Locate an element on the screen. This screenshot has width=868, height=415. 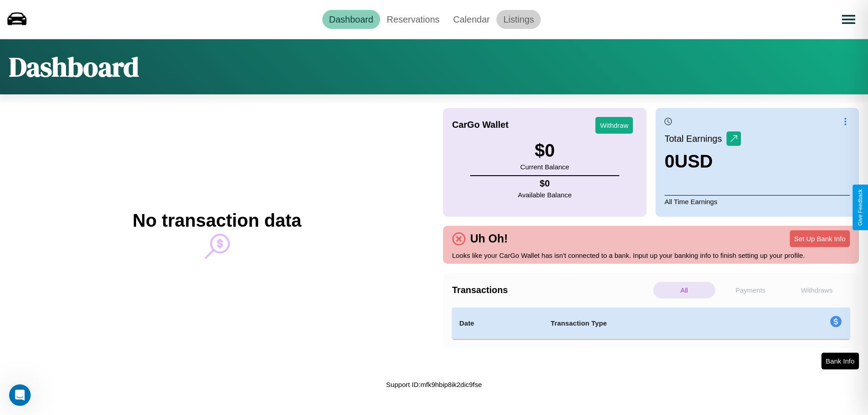
h4: Uh Oh! is located at coordinates (489, 239).